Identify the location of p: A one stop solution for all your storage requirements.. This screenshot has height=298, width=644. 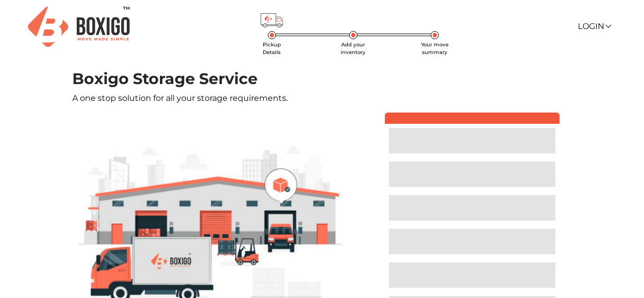
(322, 98).